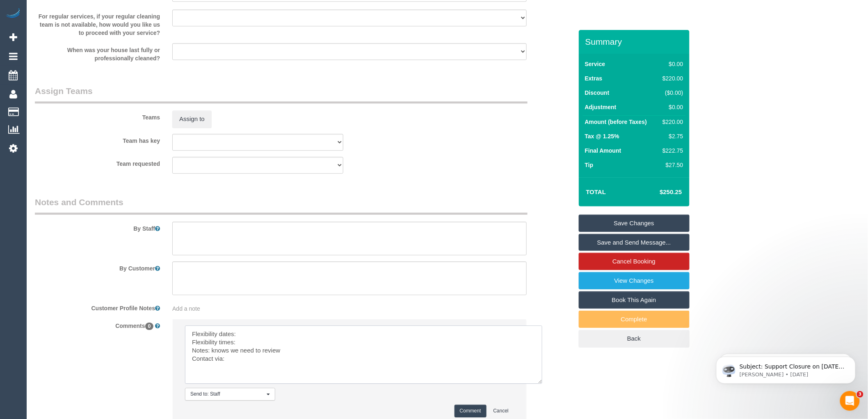  What do you see at coordinates (634, 223) in the screenshot?
I see `a: Save Changes` at bounding box center [634, 223].